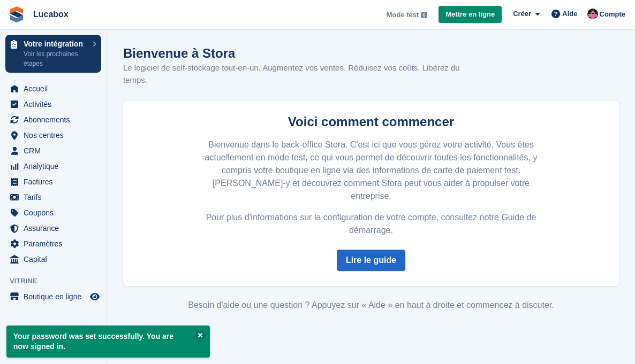  What do you see at coordinates (612, 14) in the screenshot?
I see `span: Compte` at bounding box center [612, 14].